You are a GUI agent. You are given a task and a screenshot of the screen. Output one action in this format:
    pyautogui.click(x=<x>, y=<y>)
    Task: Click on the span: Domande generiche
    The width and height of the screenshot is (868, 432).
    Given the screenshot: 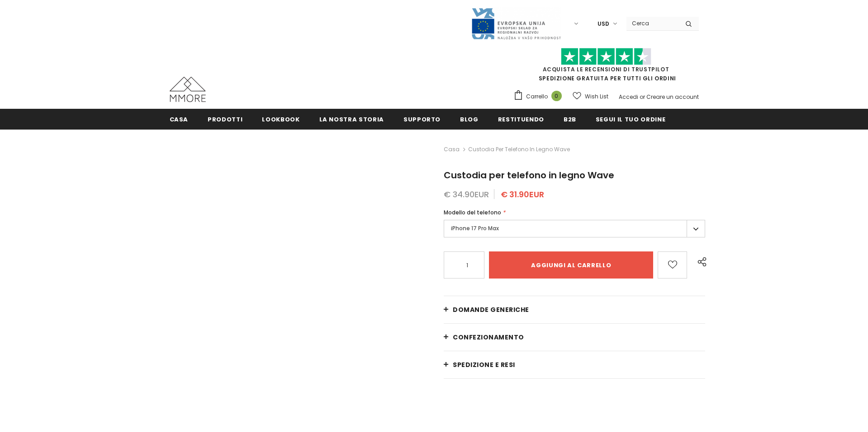 What is the action you would take?
    pyautogui.click(x=491, y=310)
    